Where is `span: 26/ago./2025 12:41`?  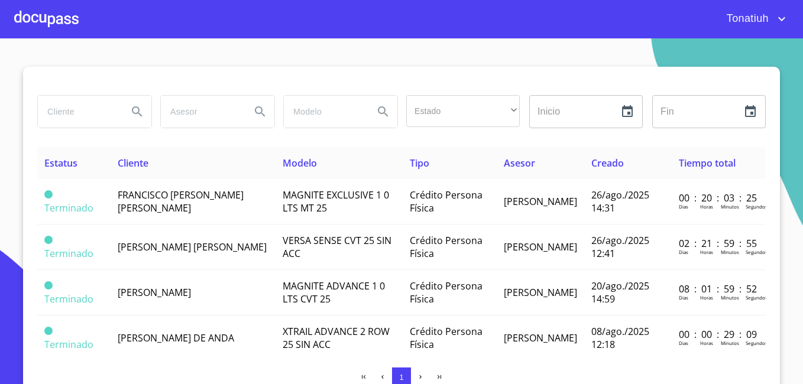 span: 26/ago./2025 12:41 is located at coordinates (620, 247).